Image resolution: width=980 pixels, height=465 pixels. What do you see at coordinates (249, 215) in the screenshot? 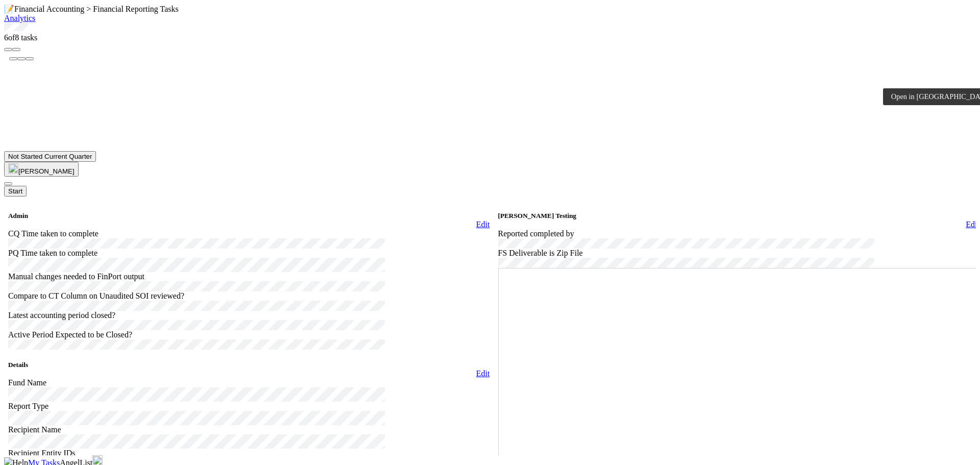
I see `h5: Admin` at bounding box center [249, 215].